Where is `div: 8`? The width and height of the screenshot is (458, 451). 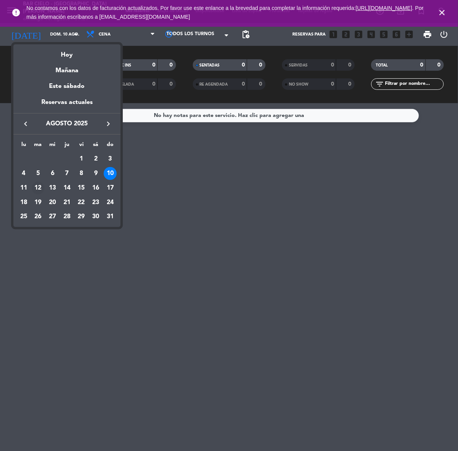 div: 8 is located at coordinates (81, 174).